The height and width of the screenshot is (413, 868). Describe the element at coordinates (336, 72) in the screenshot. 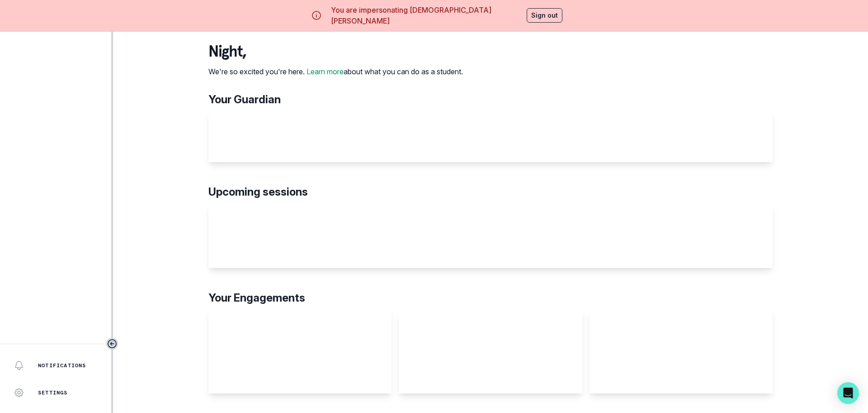

I see `p: We're so excited you're here. about what you can do as a student.` at that location.